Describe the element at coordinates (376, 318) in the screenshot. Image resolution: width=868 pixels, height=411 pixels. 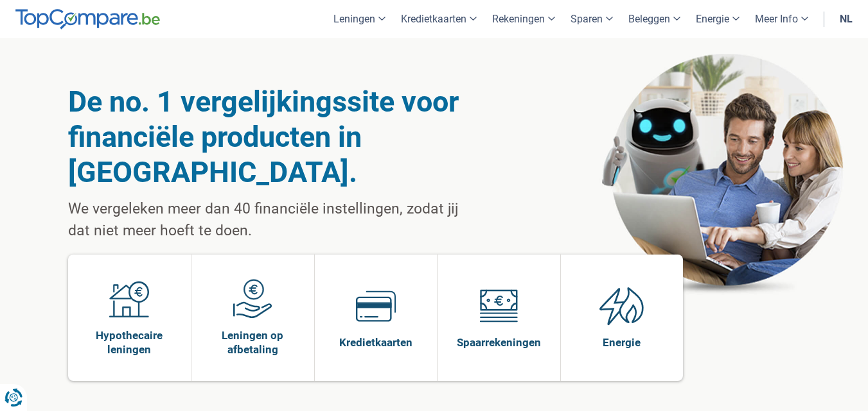
I see `a: Kredietkaarten Kredietkaarten` at that location.